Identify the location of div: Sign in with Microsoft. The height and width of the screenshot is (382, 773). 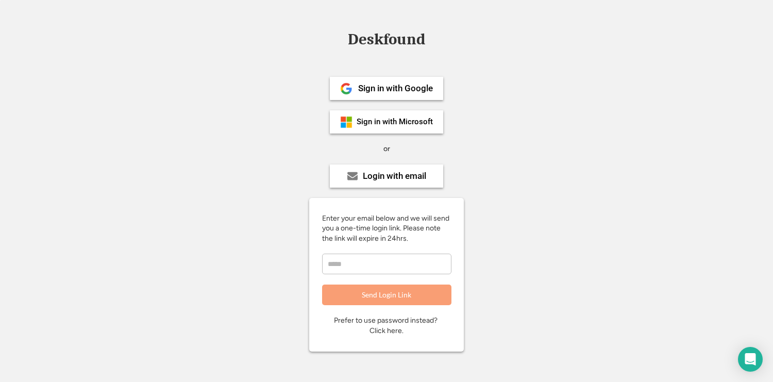
(395, 122).